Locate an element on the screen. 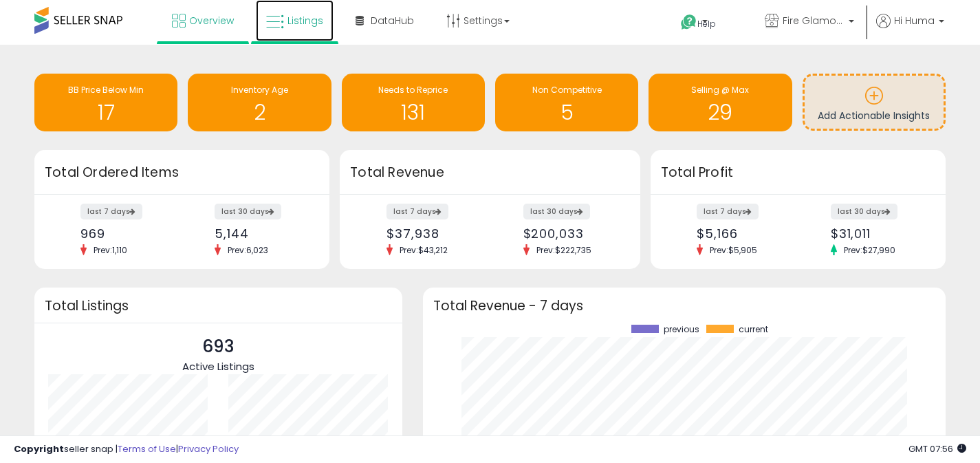 The image size is (980, 463). div: $200,033 is located at coordinates (569, 233).